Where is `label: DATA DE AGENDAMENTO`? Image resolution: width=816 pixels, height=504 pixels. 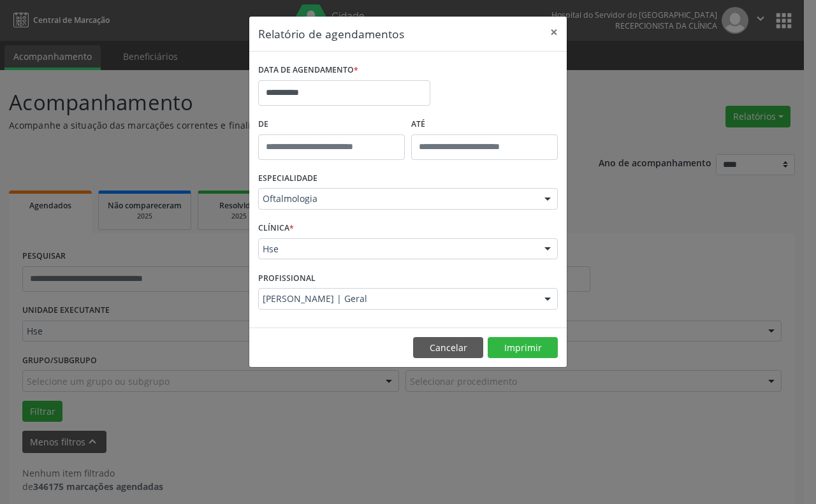 label: DATA DE AGENDAMENTO is located at coordinates (308, 70).